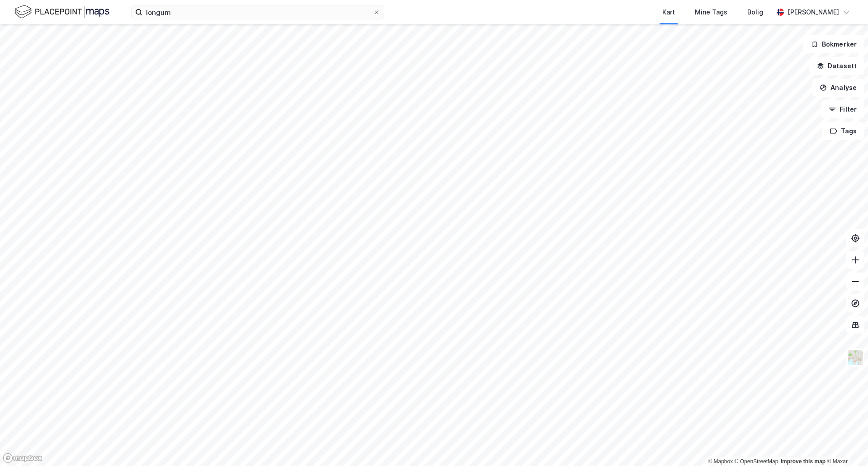  What do you see at coordinates (711, 12) in the screenshot?
I see `div: Mine Tags` at bounding box center [711, 12].